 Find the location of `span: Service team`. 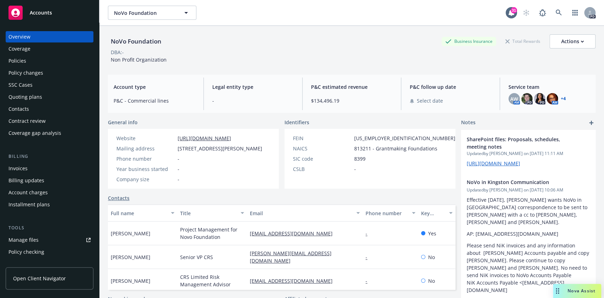

span: Service team is located at coordinates (549, 87).